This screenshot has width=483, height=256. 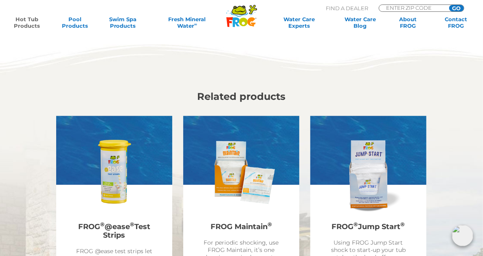 What do you see at coordinates (187, 22) in the screenshot?
I see `a: Fresh MineralWater∞` at bounding box center [187, 22].